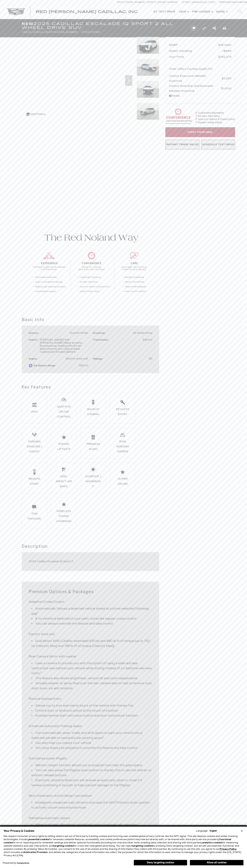  I want to click on span: $689, so click(227, 51).